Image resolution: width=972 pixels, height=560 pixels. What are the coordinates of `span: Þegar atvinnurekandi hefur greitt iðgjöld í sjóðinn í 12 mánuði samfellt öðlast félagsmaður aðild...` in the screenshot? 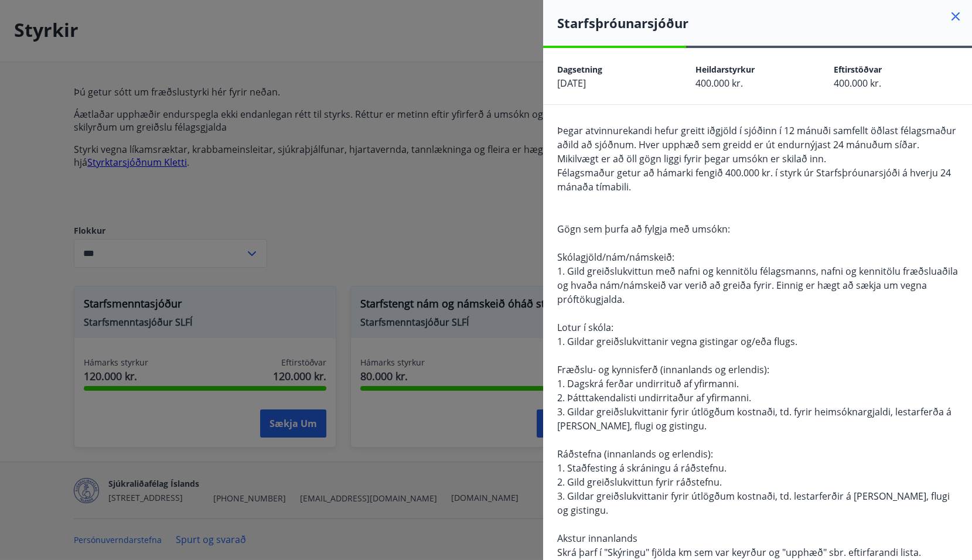 It's located at (757, 137).